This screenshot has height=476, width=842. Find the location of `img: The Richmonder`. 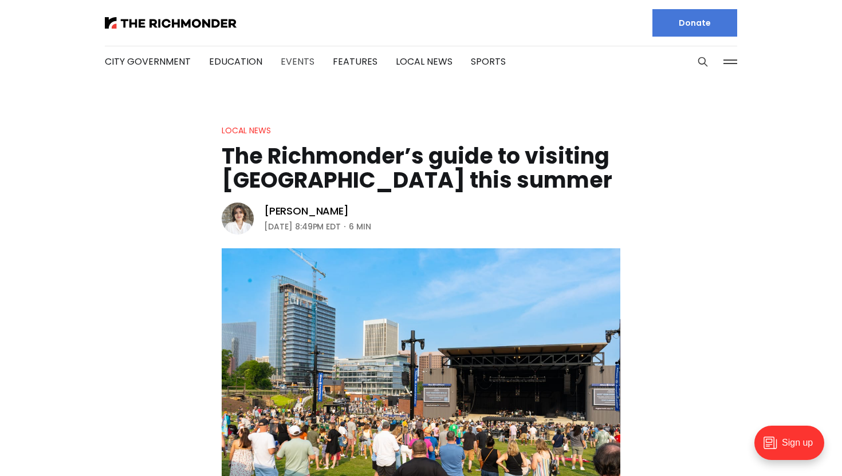

img: The Richmonder is located at coordinates (171, 23).